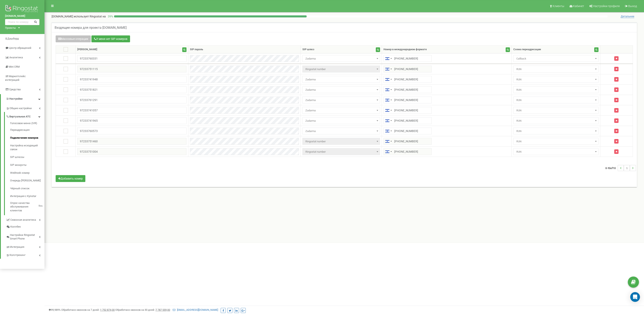 The height and width of the screenshot is (315, 644). I want to click on a: Переадресация, so click(27, 130).